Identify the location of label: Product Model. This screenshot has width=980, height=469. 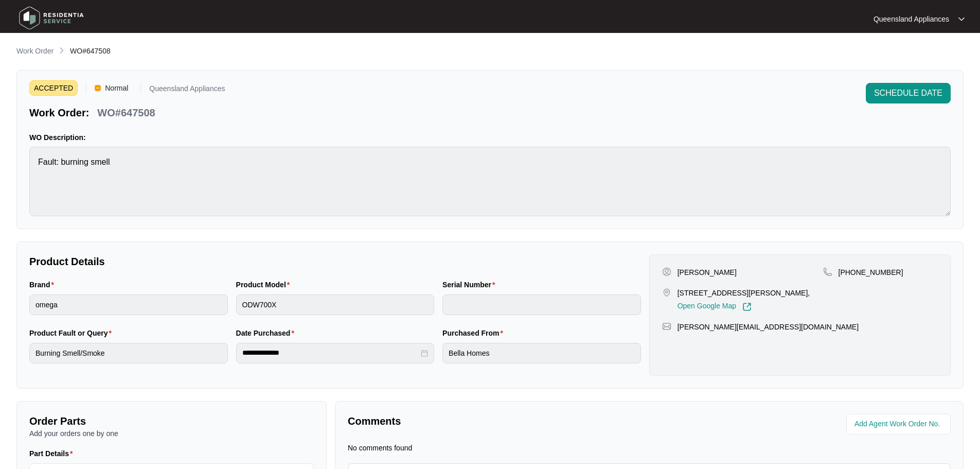
(265, 285).